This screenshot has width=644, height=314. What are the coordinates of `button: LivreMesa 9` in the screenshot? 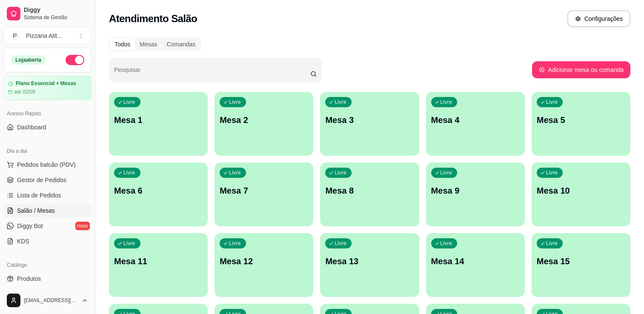 It's located at (476, 194).